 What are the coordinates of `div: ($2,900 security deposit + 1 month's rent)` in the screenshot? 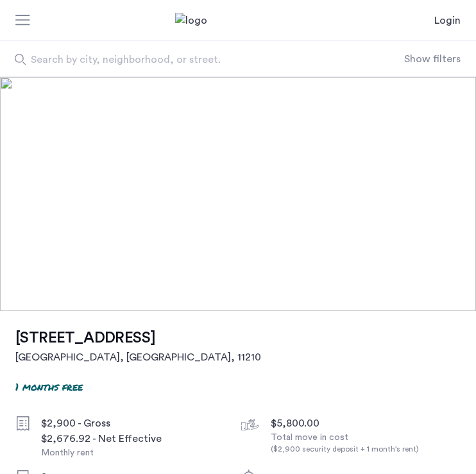 It's located at (365, 449).